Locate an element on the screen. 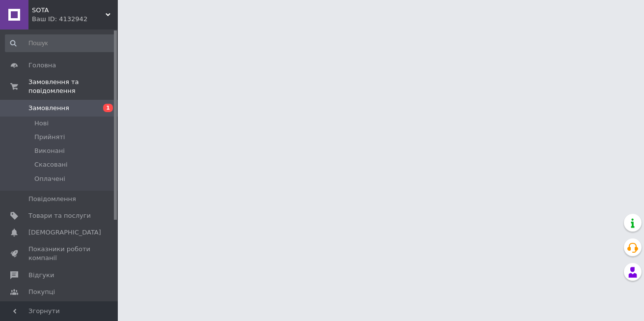 The image size is (644, 321). span: Покупці is located at coordinates (42, 292).